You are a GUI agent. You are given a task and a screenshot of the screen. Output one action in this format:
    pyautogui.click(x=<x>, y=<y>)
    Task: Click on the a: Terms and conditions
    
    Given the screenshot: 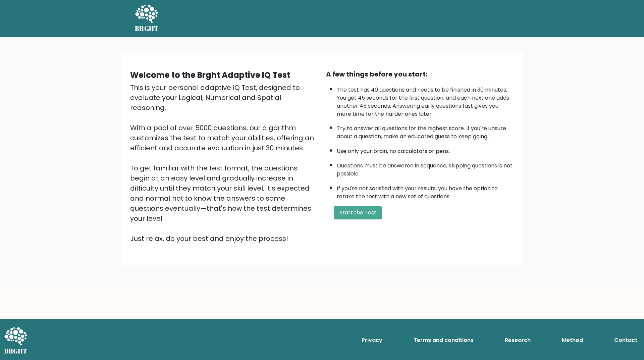 What is the action you would take?
    pyautogui.click(x=443, y=340)
    